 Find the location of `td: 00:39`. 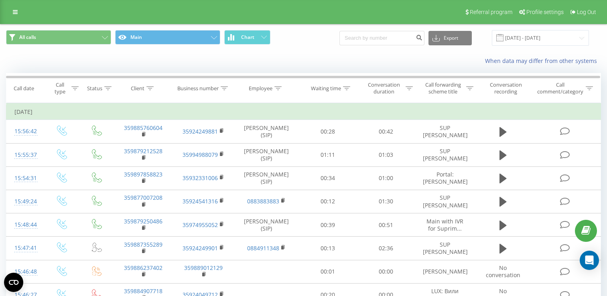

td: 00:39 is located at coordinates (328, 225).